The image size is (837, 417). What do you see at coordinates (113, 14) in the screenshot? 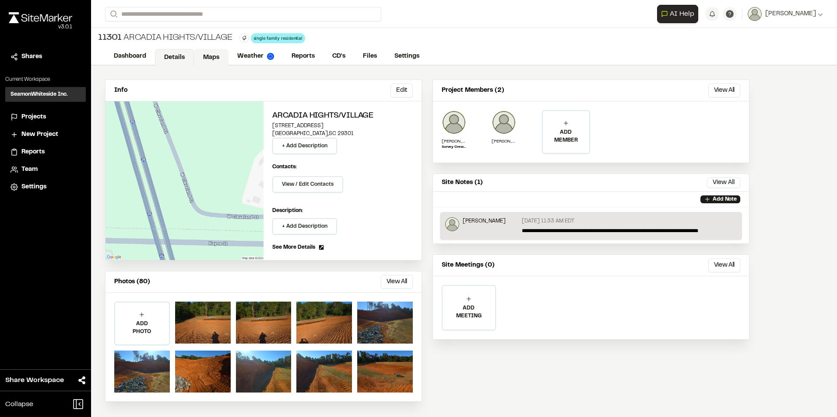
I see `button: Search` at bounding box center [113, 14].